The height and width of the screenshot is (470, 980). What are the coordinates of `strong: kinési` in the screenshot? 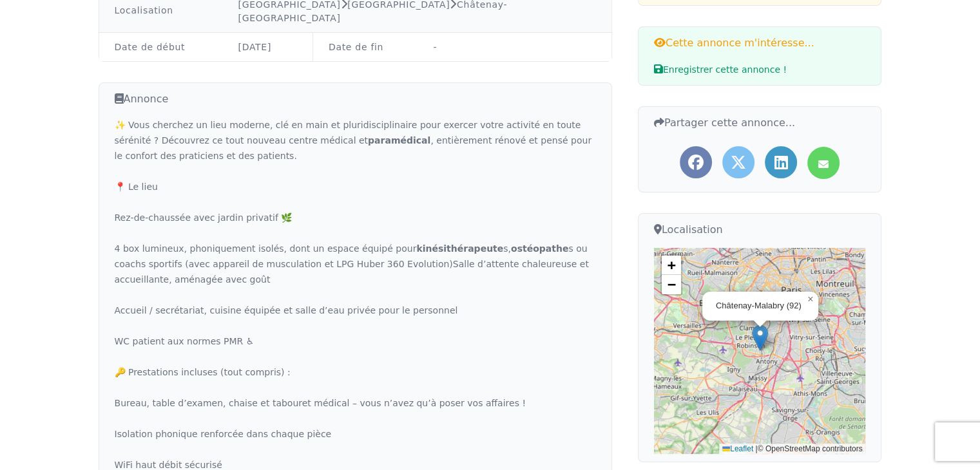 It's located at (459, 249).